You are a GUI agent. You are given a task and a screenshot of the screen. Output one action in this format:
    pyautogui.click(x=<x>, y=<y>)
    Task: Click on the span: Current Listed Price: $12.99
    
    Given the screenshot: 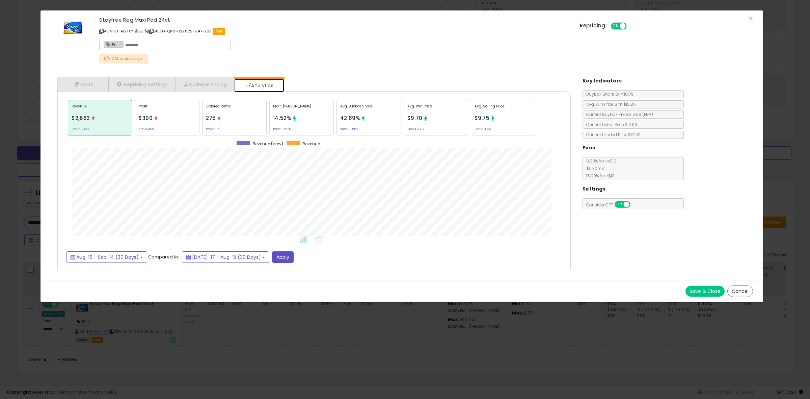 What is the action you would take?
    pyautogui.click(x=610, y=124)
    